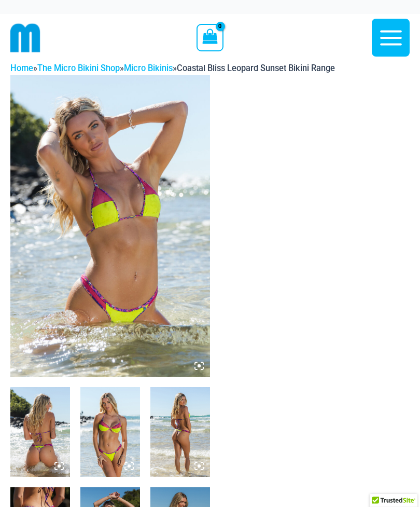  What do you see at coordinates (78, 68) in the screenshot?
I see `a: The Micro Bikini Shop` at bounding box center [78, 68].